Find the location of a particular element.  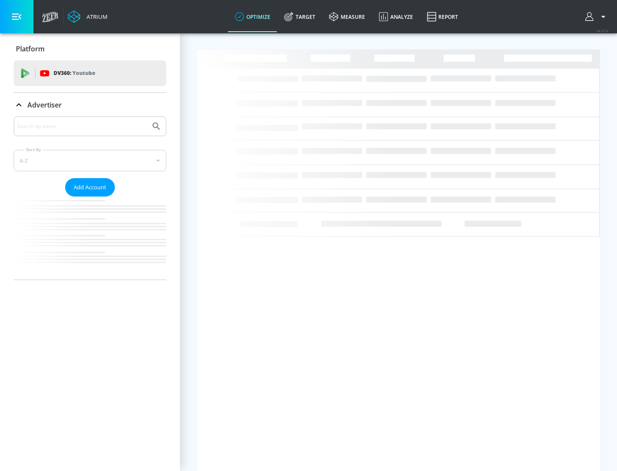

span: v 4.25.4 is located at coordinates (602, 30).